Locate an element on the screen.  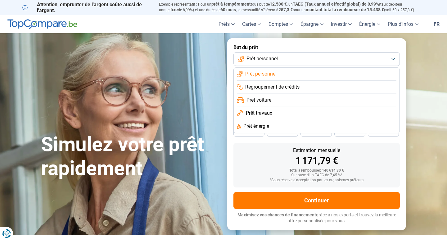
div: Total à rembourser: 140 614,80 € is located at coordinates (317, 170).